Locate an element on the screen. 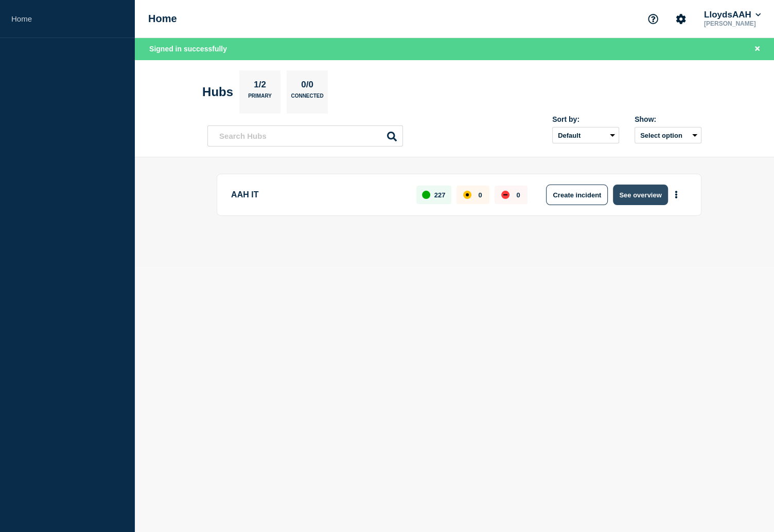  p: Connected is located at coordinates (307, 98).